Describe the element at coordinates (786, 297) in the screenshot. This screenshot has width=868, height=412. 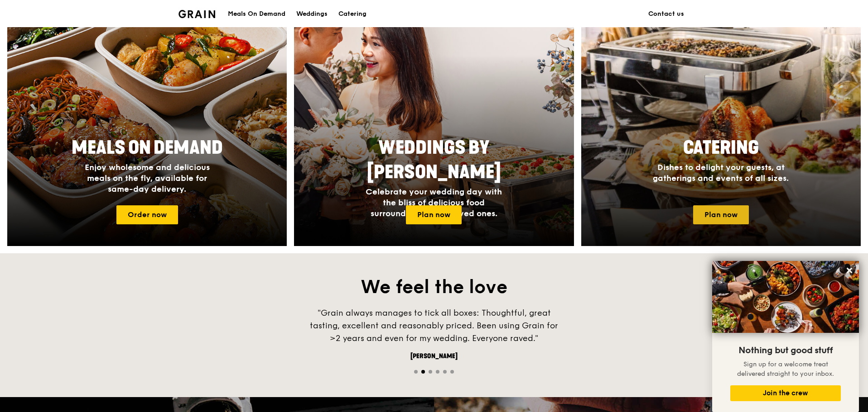
I see `img: DSC07876-Edit02-Large.jpeg` at that location.